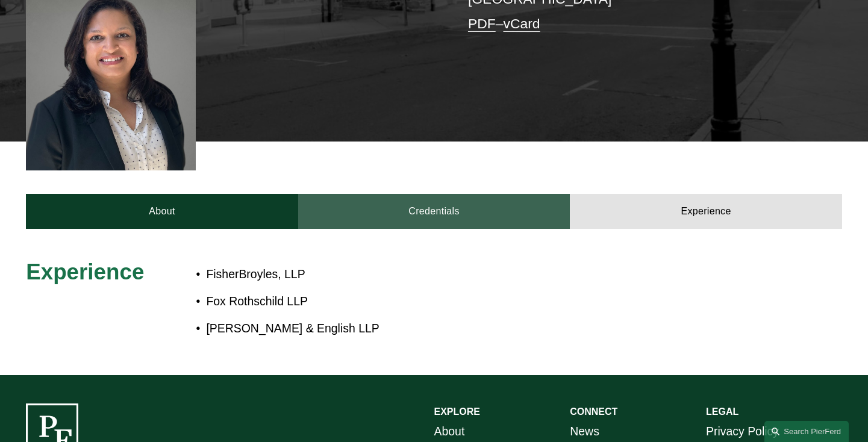  I want to click on p: FisherBroyles, LLP, so click(473, 274).